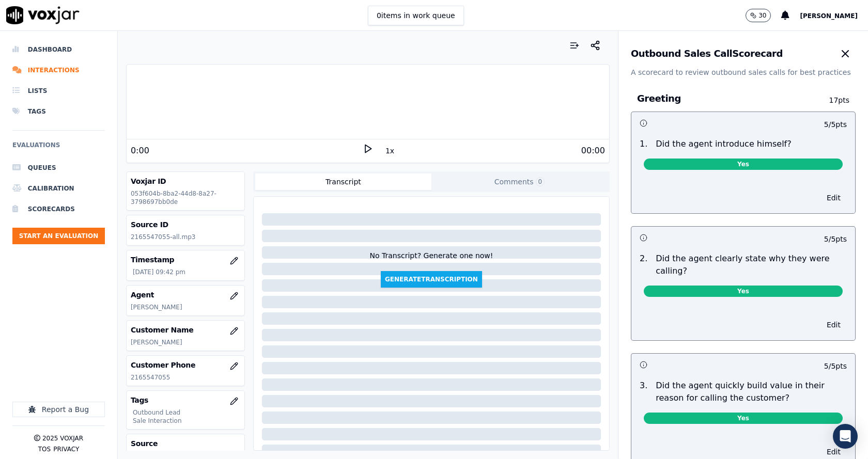 Image resolution: width=868 pixels, height=459 pixels. Describe the element at coordinates (431, 279) in the screenshot. I see `button: GenerateTranscription` at that location.